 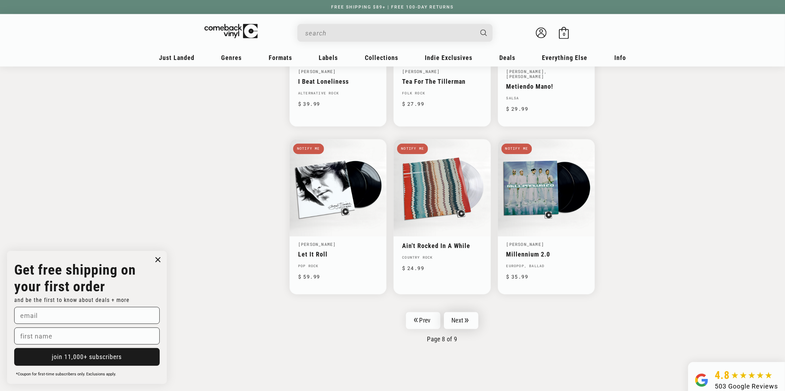 What do you see at coordinates (389, 33) in the screenshot?
I see `input: When autocomplete results are available use up and down arrows to review and enter to select` at bounding box center [389, 33].